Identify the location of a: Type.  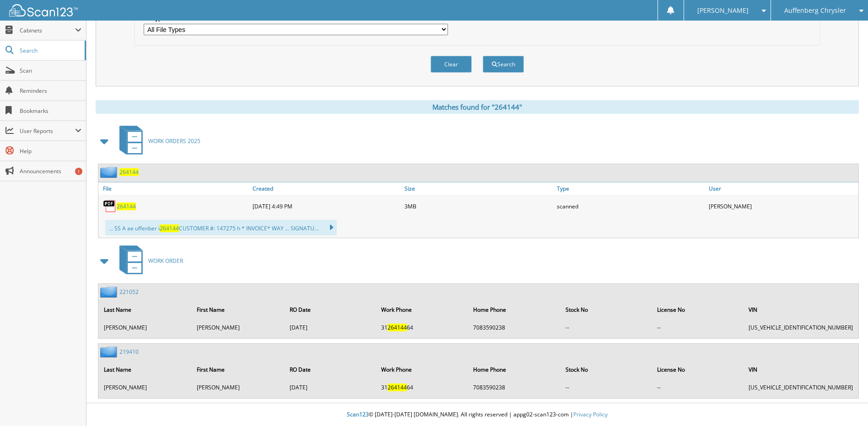
(631, 189).